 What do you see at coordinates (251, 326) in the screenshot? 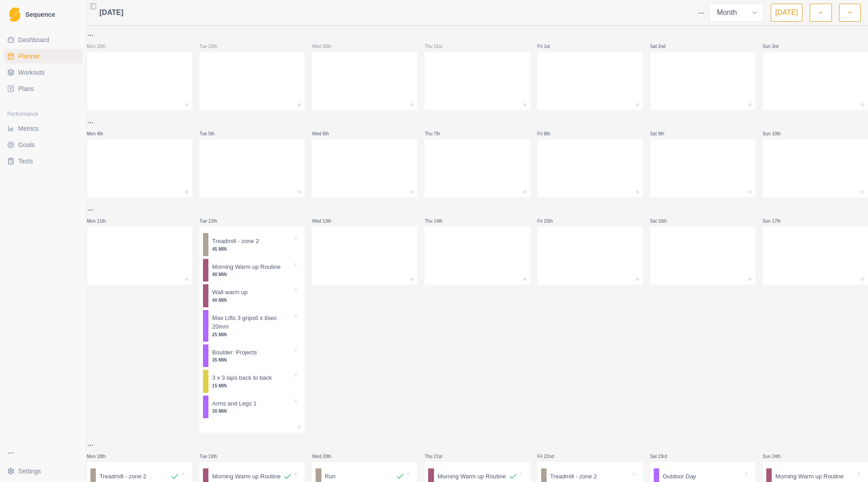
I see `div: Max Lifts 3 grips6 x 8sec 20mm25 MIN` at bounding box center [251, 326].